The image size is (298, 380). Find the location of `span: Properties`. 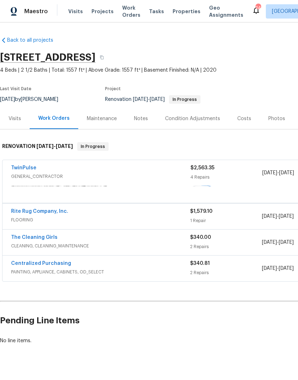

span: Properties is located at coordinates (186, 11).